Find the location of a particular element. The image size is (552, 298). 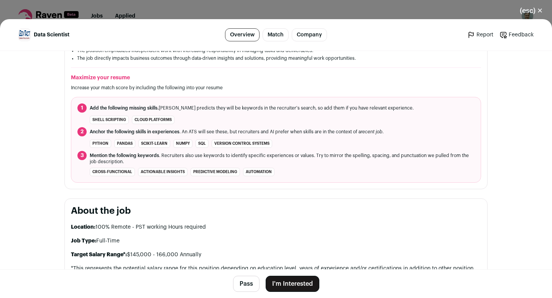

li: shell scripting is located at coordinates (109, 120).